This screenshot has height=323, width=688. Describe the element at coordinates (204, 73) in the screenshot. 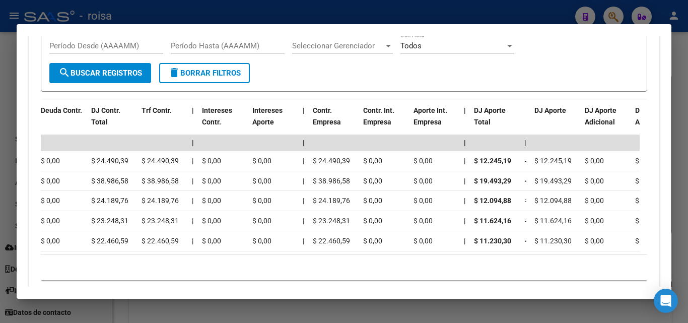

I see `span: Borrar Filtros` at that location.